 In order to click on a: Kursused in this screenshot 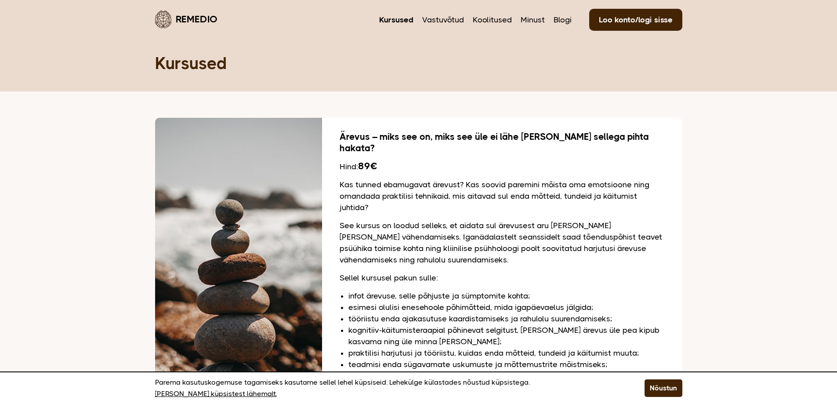, I will do `click(396, 20)`.